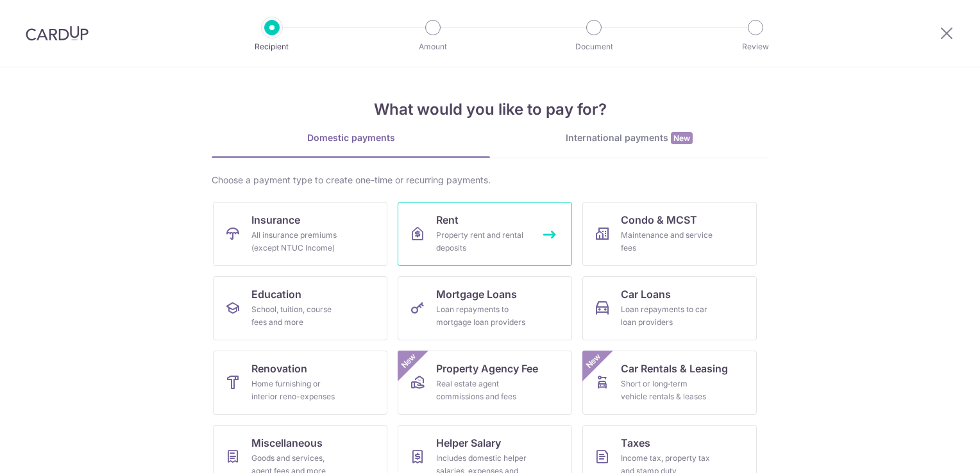  Describe the element at coordinates (57, 33) in the screenshot. I see `img: CardUp` at that location.